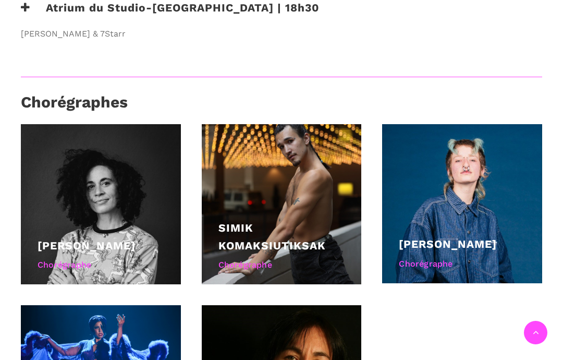 The image size is (563, 360). I want to click on a: Simik Komaksiutiksak, so click(272, 236).